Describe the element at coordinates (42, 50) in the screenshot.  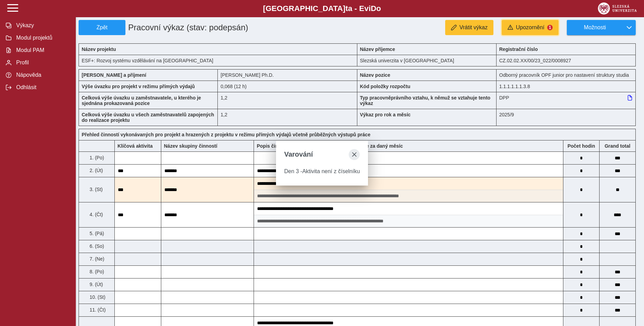
I see `span: Modul PAM` at that location.